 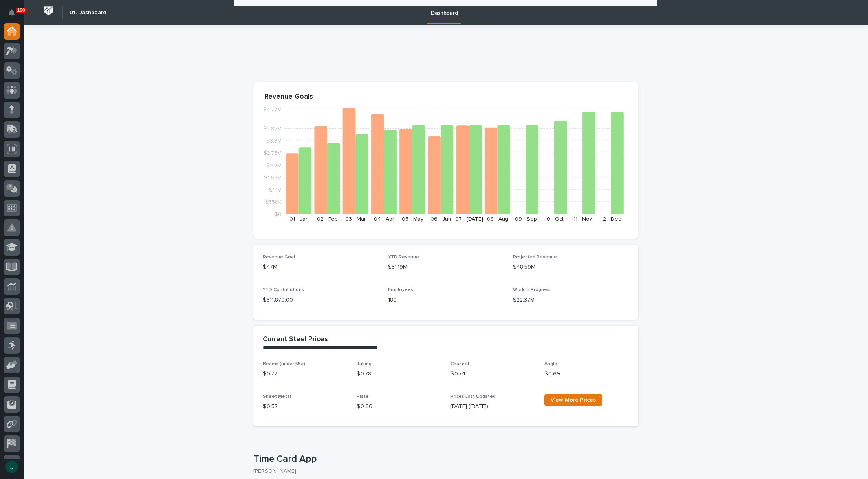 I want to click on a: View More Prices, so click(x=573, y=400).